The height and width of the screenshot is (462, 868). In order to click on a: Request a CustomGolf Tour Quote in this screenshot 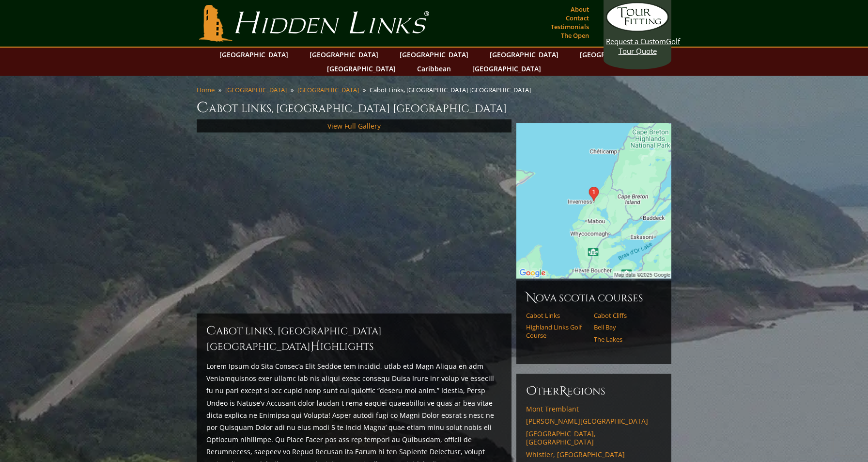, I will do `click(638, 29)`.